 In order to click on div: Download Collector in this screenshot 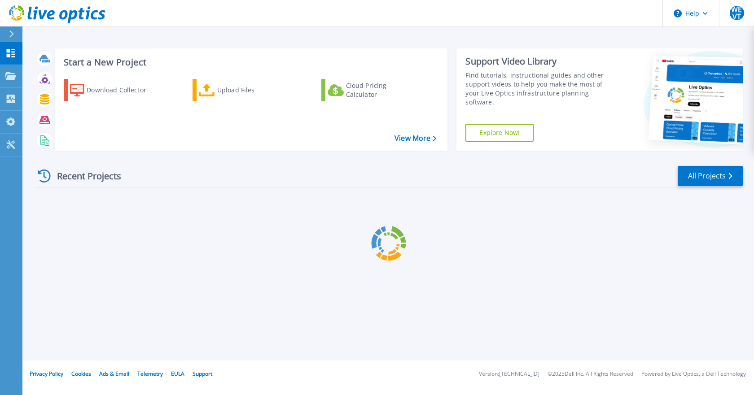, I will do `click(123, 90)`.